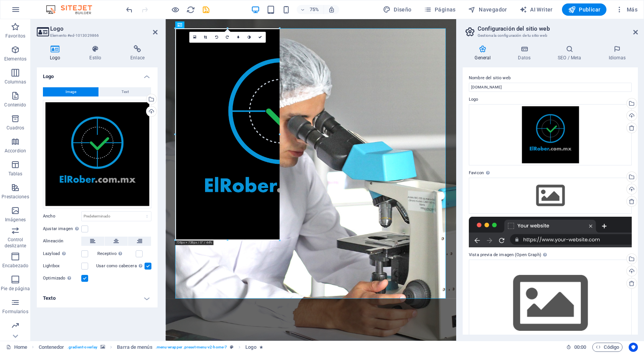 The height and width of the screenshot is (353, 644). What do you see at coordinates (62, 241) in the screenshot?
I see `label: Alineación` at bounding box center [62, 241].